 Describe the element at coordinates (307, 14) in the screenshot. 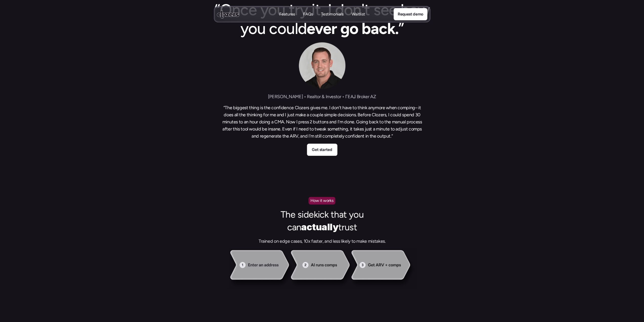

I see `a: FAQsFAQs` at that location.